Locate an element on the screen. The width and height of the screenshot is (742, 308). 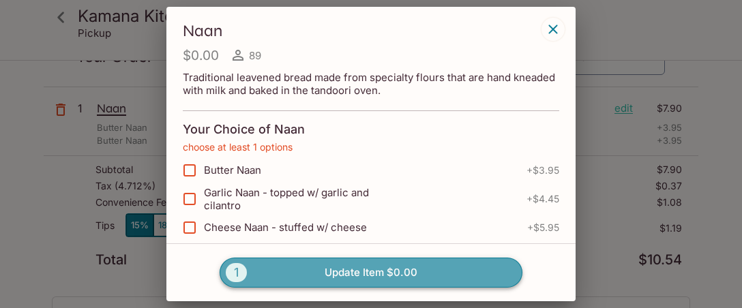
span: Garlic Naan - topped w/ garlic and cilantro is located at coordinates (299, 199).